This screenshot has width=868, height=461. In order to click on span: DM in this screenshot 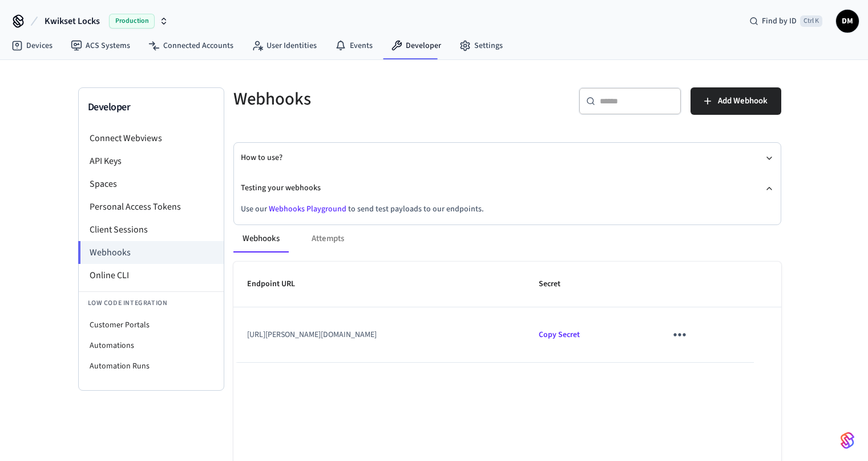, I will do `click(848, 22)`.